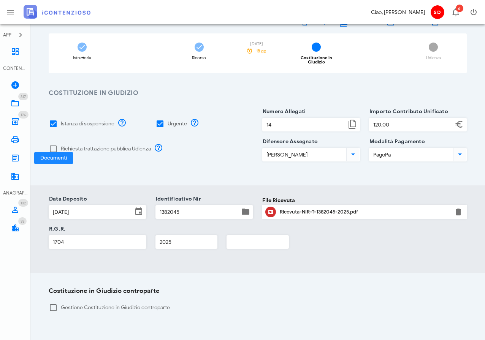 The width and height of the screenshot is (485, 340). What do you see at coordinates (458, 212) in the screenshot?
I see `button: Elimina` at bounding box center [458, 212].